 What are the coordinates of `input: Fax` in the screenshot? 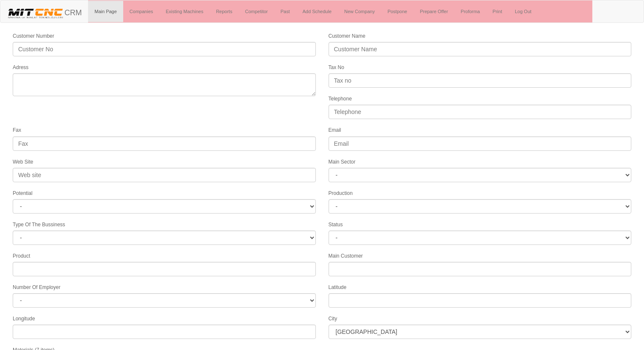 It's located at (164, 144).